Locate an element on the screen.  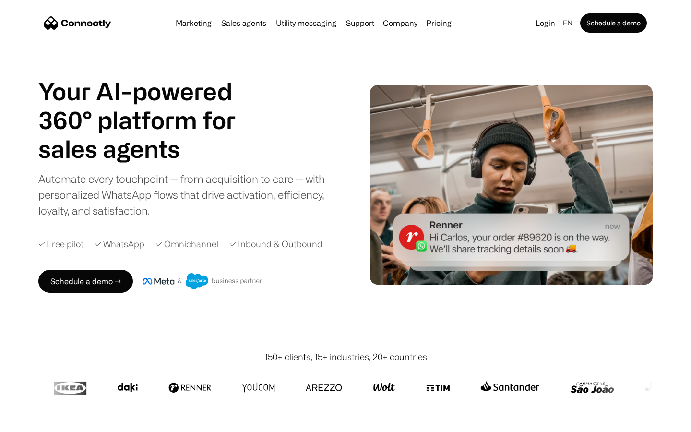
div: en is located at coordinates (567, 23).